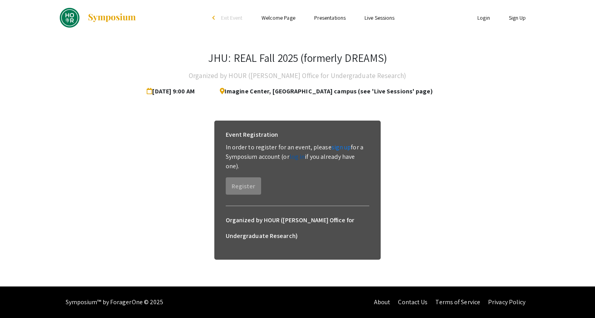 The image size is (595, 318). I want to click on a: Privacy Policy, so click(507, 301).